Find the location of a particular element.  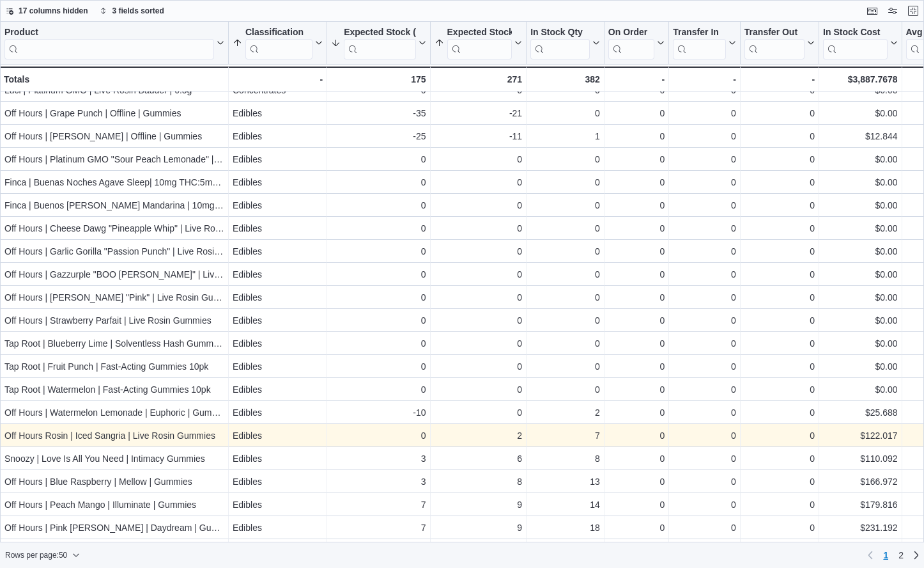

div: Off Hours | Blue Raspberry | Mellow | Gummies is located at coordinates (114, 482).